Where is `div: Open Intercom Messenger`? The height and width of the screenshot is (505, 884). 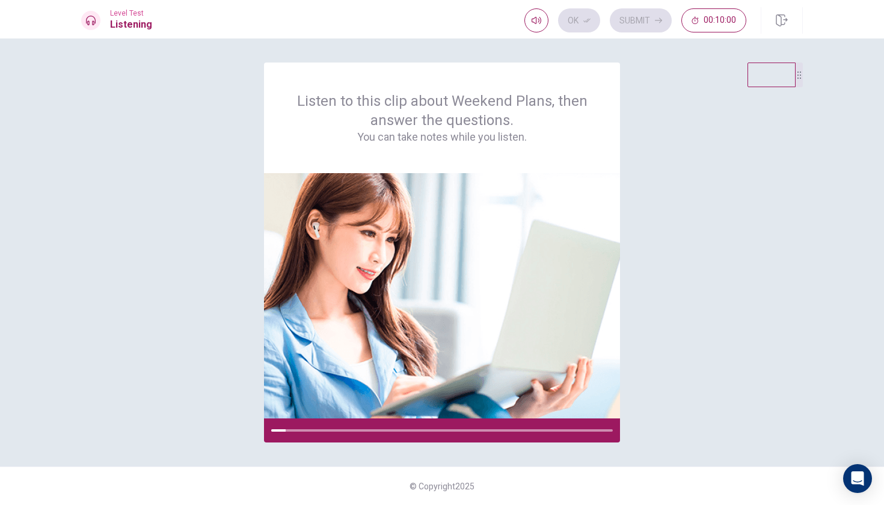
div: Open Intercom Messenger is located at coordinates (858, 479).